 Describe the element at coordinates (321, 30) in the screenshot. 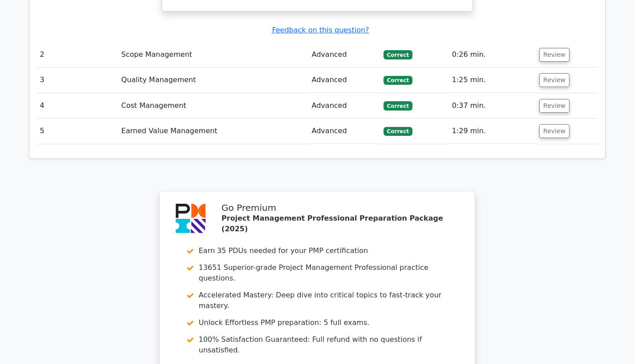

I see `u: Feedback on this question?` at that location.